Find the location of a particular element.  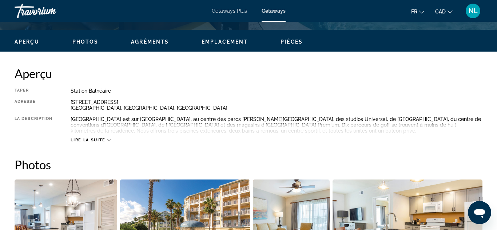

button: Emplacement is located at coordinates (225, 42).